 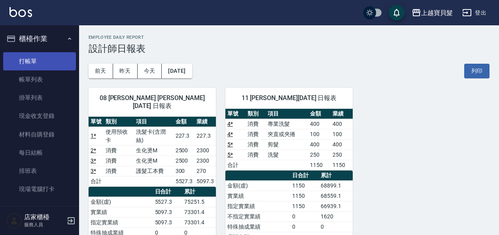 What do you see at coordinates (205, 171) in the screenshot?
I see `td: 270` at bounding box center [205, 171].